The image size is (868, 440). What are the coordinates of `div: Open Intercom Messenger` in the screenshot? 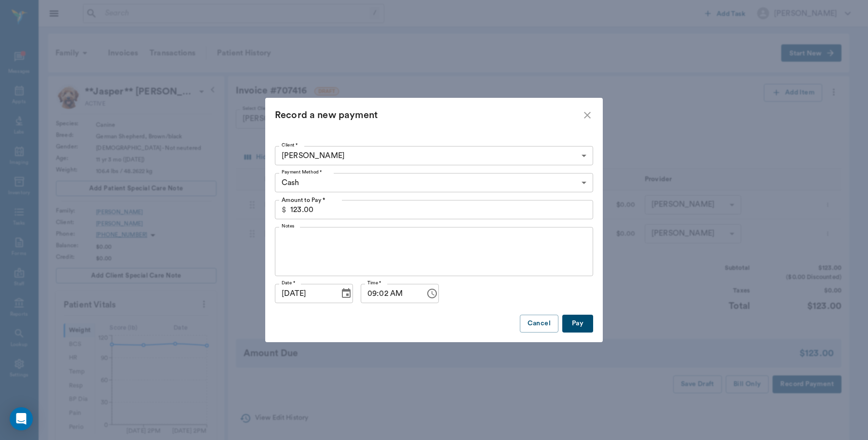 It's located at (21, 419).